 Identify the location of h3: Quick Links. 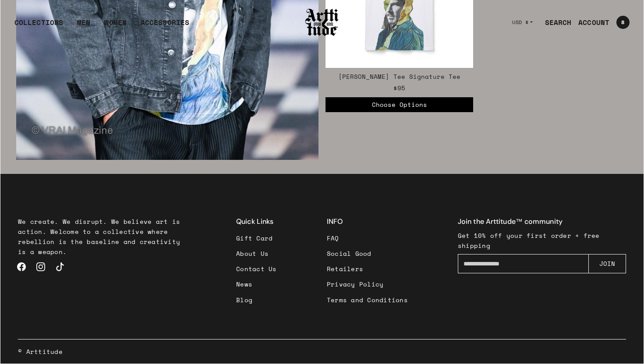
(256, 222).